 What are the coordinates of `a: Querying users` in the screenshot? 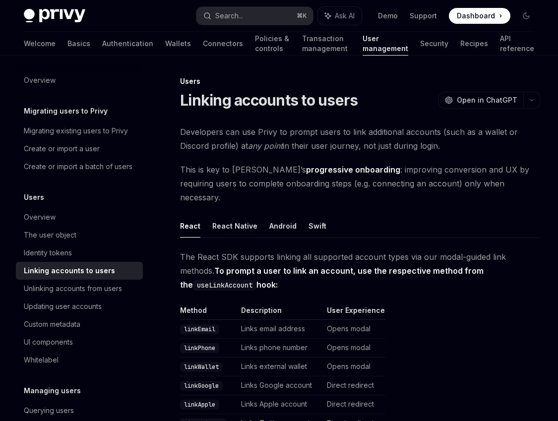 It's located at (79, 411).